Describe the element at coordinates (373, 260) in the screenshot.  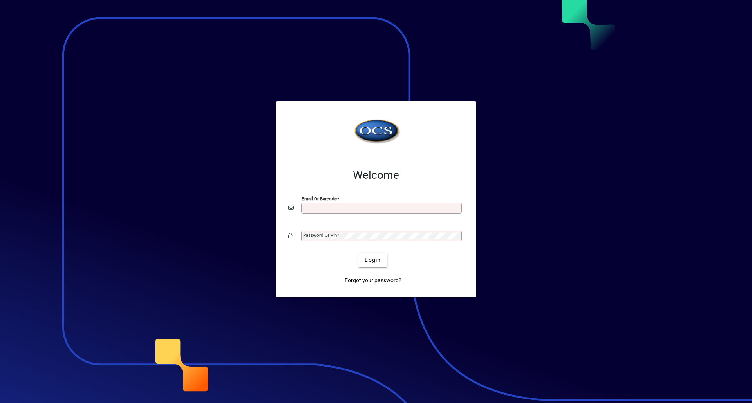
I see `span: Login` at that location.